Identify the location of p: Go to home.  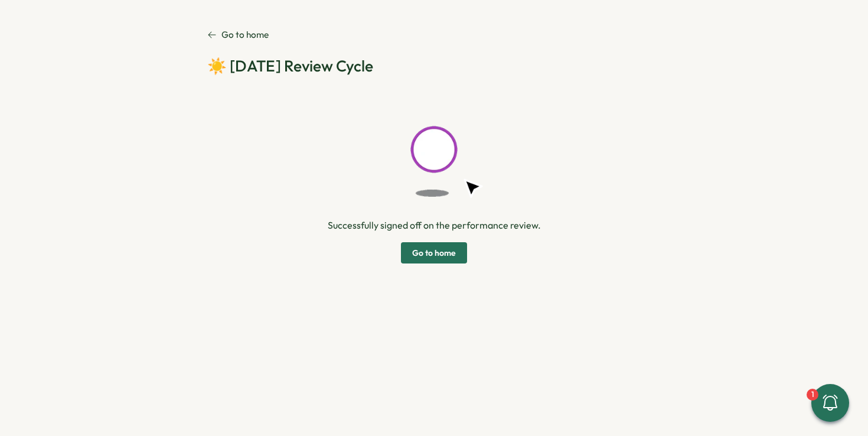
(245, 35).